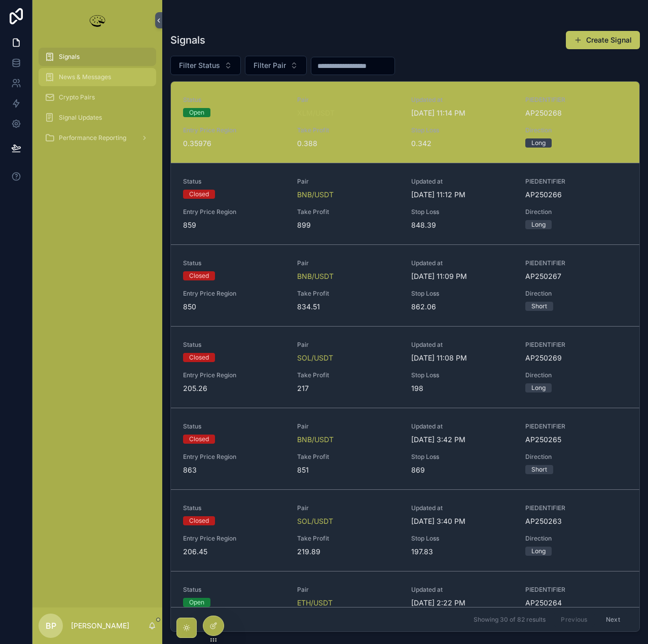 This screenshot has height=644, width=648. I want to click on span: Signal Updates, so click(80, 117).